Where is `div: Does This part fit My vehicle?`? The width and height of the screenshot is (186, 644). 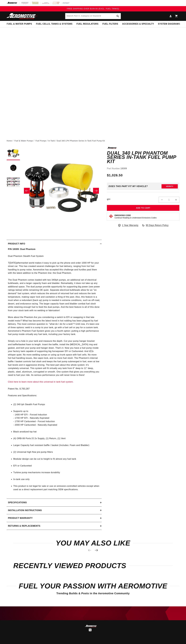
div: Does This part fit My vehicle? is located at coordinates (128, 186).